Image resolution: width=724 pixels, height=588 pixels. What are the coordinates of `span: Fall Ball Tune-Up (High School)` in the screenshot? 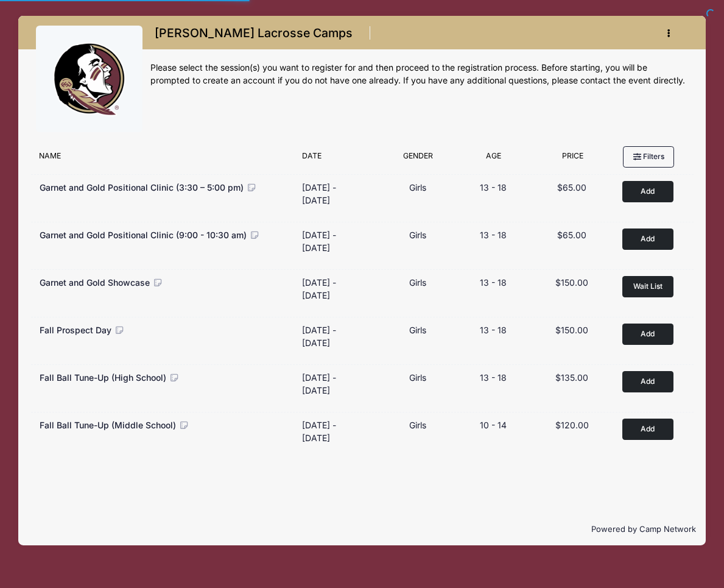 It's located at (103, 378).